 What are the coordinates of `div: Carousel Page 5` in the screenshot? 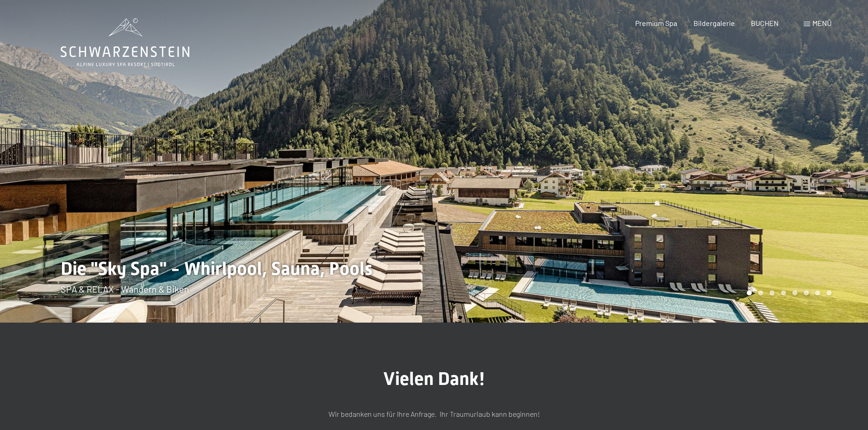 It's located at (795, 292).